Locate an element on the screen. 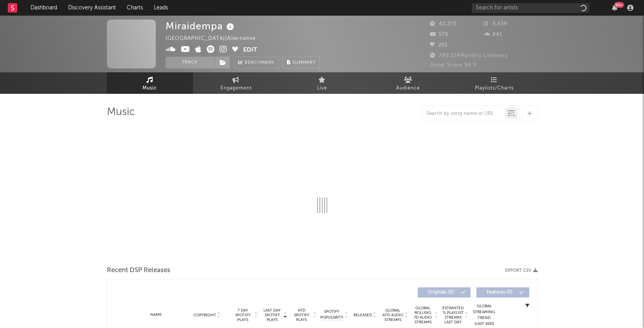 The width and height of the screenshot is (644, 328). a: Engagement is located at coordinates (236, 83).